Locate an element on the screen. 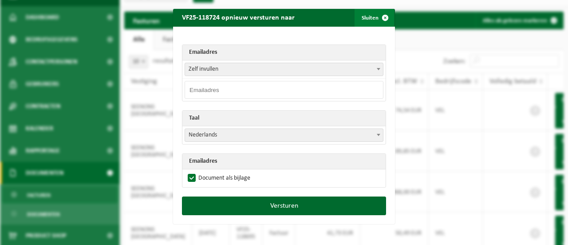  span: Nederlands is located at coordinates (284, 135).